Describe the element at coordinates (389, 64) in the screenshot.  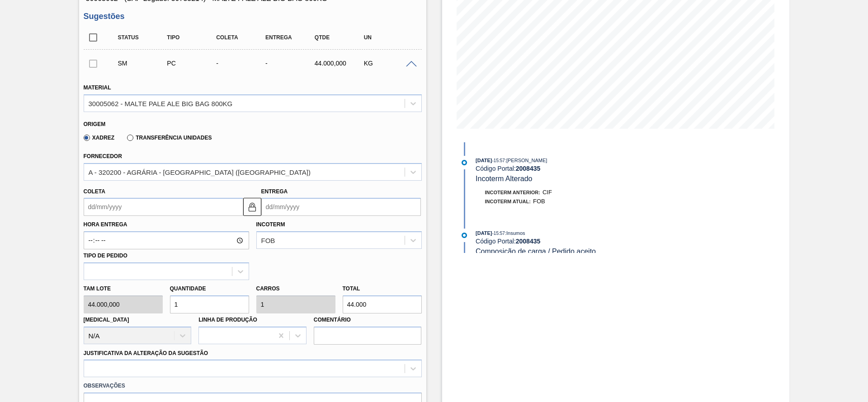
I see `div: KG` at that location.